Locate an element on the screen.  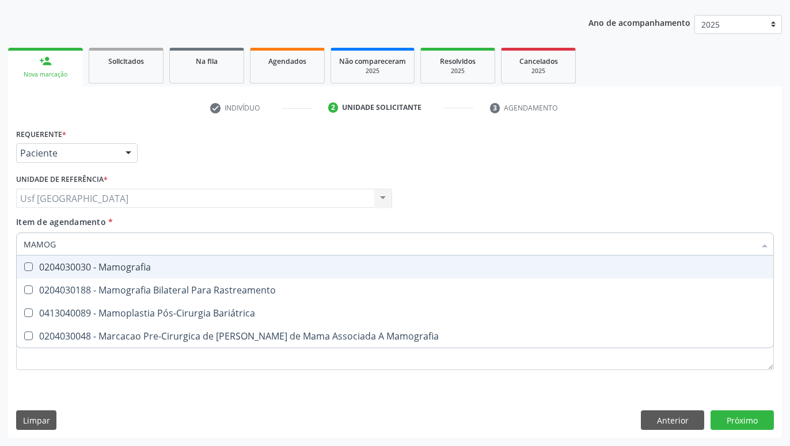
label: Requerente is located at coordinates (41, 134).